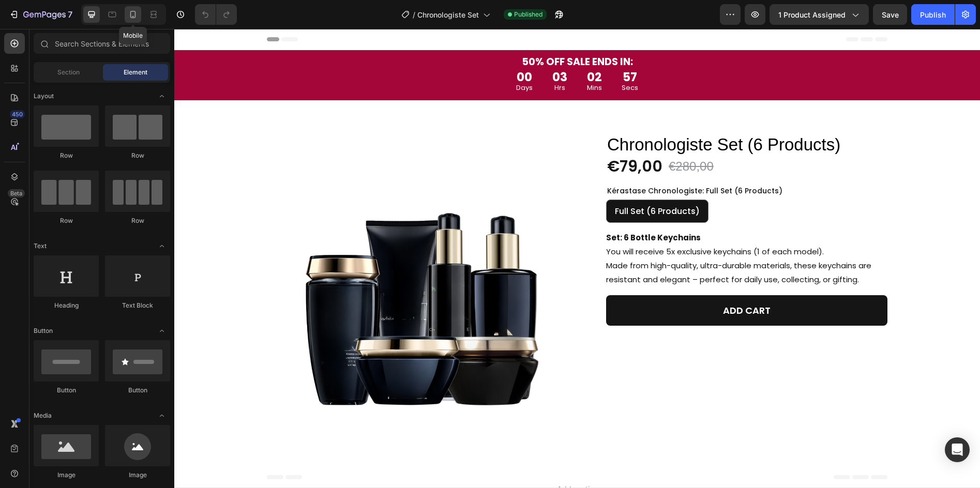 The image size is (980, 488). What do you see at coordinates (420, 59) in the screenshot?
I see `p: Mins` at bounding box center [420, 59].